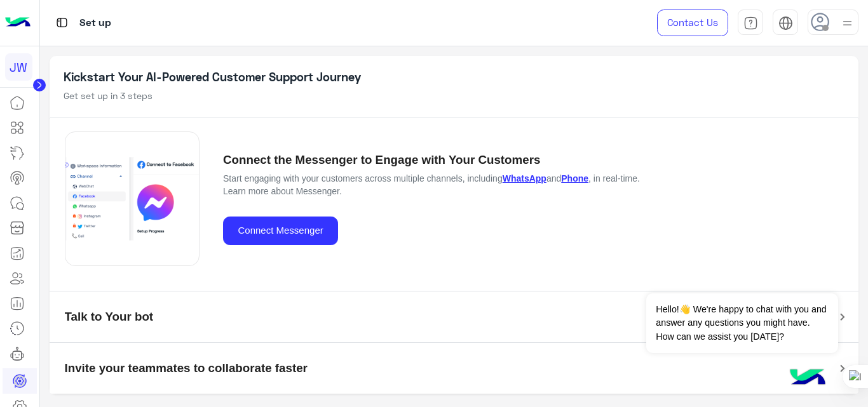  Describe the element at coordinates (95, 23) in the screenshot. I see `p: Set up` at that location.